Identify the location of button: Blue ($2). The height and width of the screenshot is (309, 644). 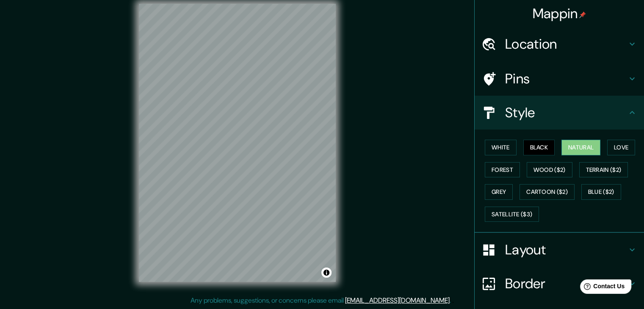
(601, 192).